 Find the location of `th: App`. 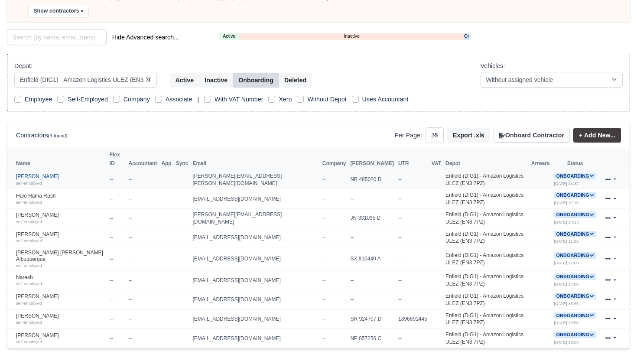

th: App is located at coordinates (166, 159).